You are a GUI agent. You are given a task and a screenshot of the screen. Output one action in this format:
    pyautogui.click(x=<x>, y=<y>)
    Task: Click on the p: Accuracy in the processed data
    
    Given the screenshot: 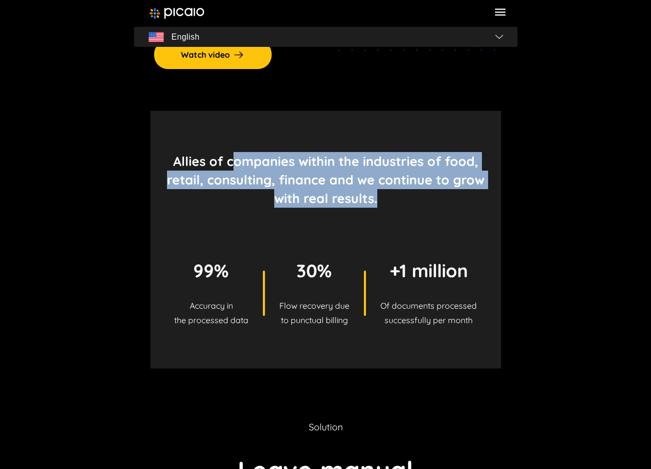 What is the action you would take?
    pyautogui.click(x=211, y=313)
    